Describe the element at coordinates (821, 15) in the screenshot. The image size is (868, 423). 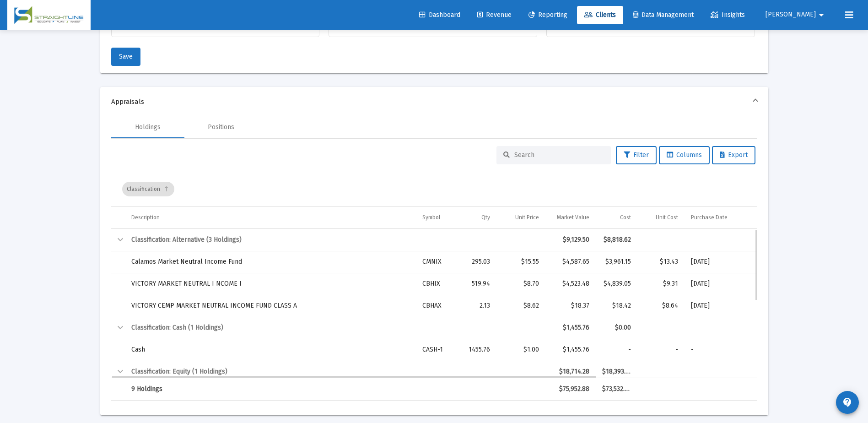
I see `mat-icon: arrow_drop_down` at that location.